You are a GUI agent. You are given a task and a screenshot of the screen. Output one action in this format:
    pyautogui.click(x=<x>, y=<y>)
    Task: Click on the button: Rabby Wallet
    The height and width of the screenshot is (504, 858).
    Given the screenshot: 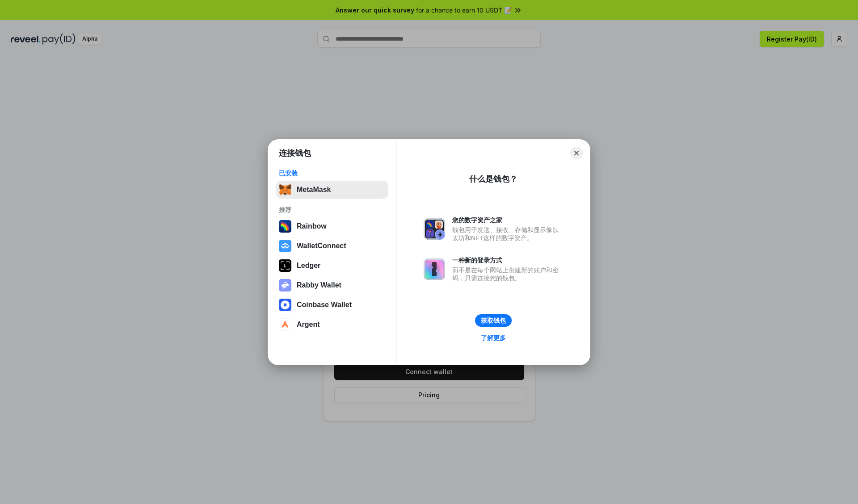 What is the action you would take?
    pyautogui.click(x=332, y=286)
    